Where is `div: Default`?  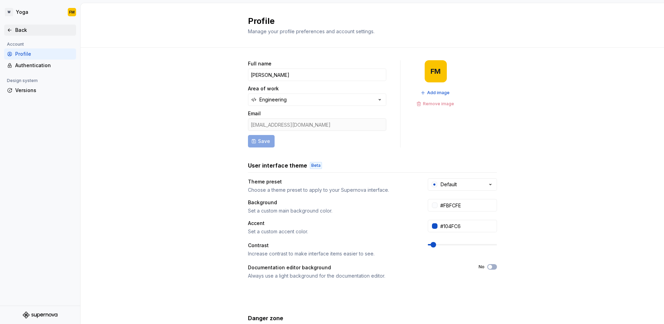
div: Default is located at coordinates (449, 184).